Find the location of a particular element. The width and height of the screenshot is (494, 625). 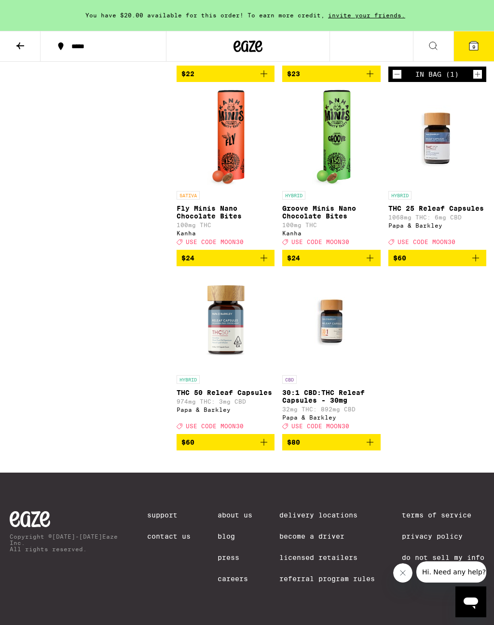

span: $80 is located at coordinates (293, 443).